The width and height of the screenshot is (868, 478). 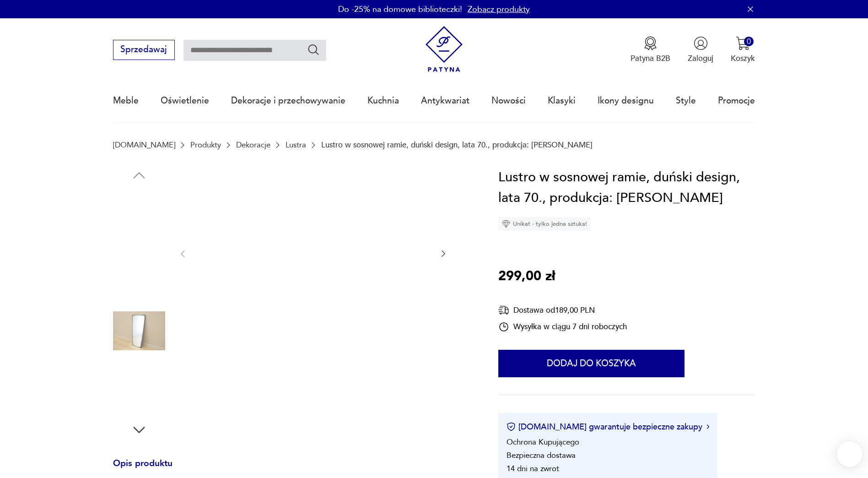 What do you see at coordinates (445, 101) in the screenshot?
I see `a: Antykwariat` at bounding box center [445, 101].